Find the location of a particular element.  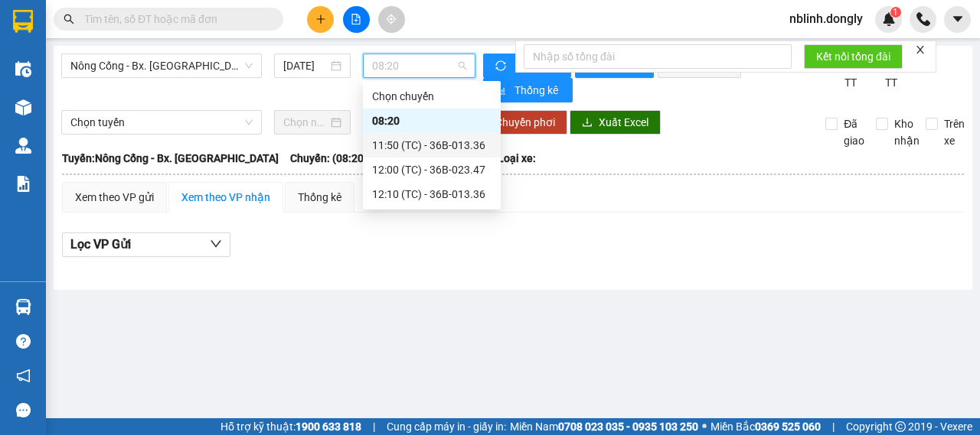

button: bar-chartThống kê is located at coordinates (527, 90).